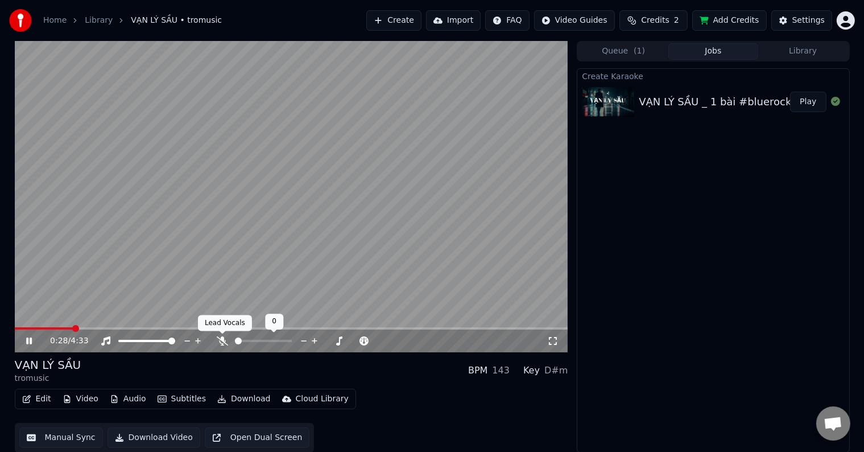  Describe the element at coordinates (225, 323) in the screenshot. I see `div: Lead Vocals` at that location.